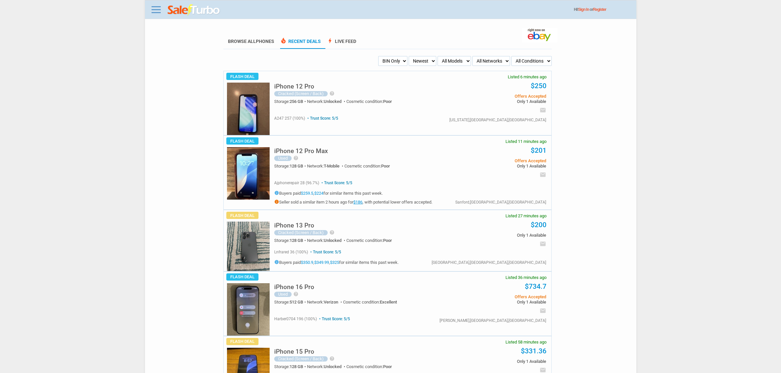  I want to click on a: $200, so click(539, 225).